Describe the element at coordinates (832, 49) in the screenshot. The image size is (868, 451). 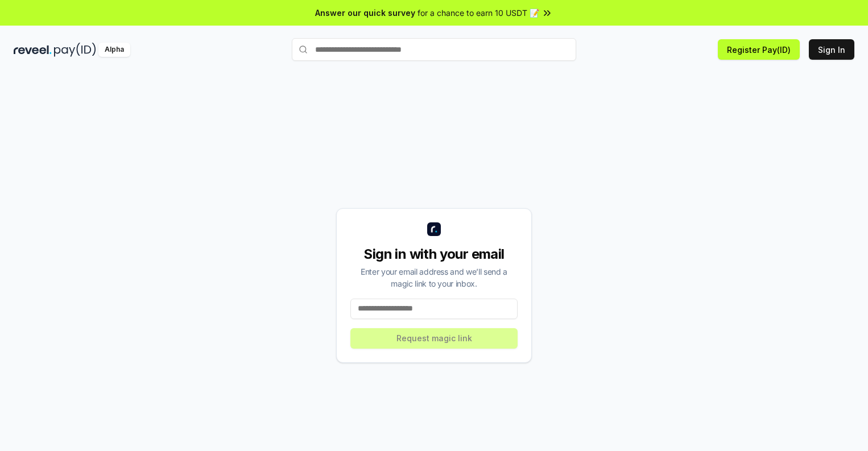
I see `button: Sign In` at that location.